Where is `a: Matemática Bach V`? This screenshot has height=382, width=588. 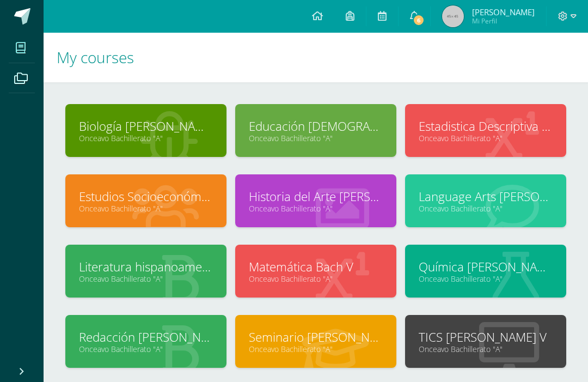 a: Matemática Bach V is located at coordinates (316, 267).